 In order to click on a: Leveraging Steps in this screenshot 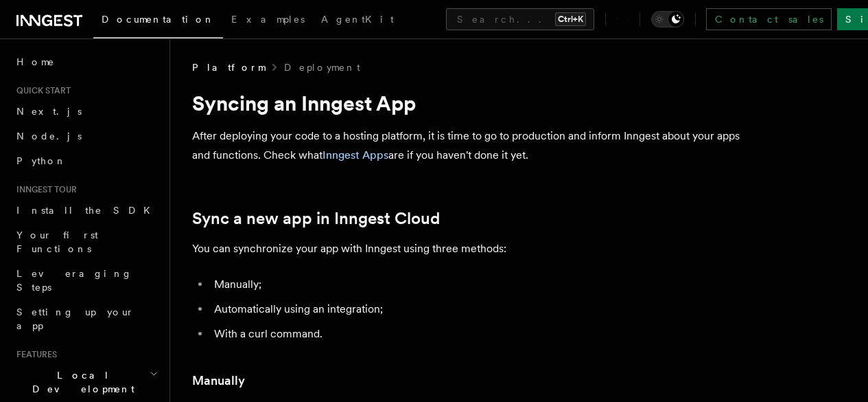, I will do `click(86, 280)`.